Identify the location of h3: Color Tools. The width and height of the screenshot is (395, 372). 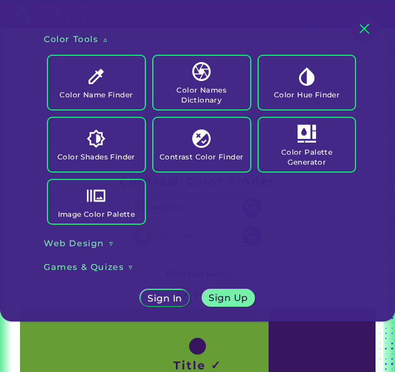
(71, 39).